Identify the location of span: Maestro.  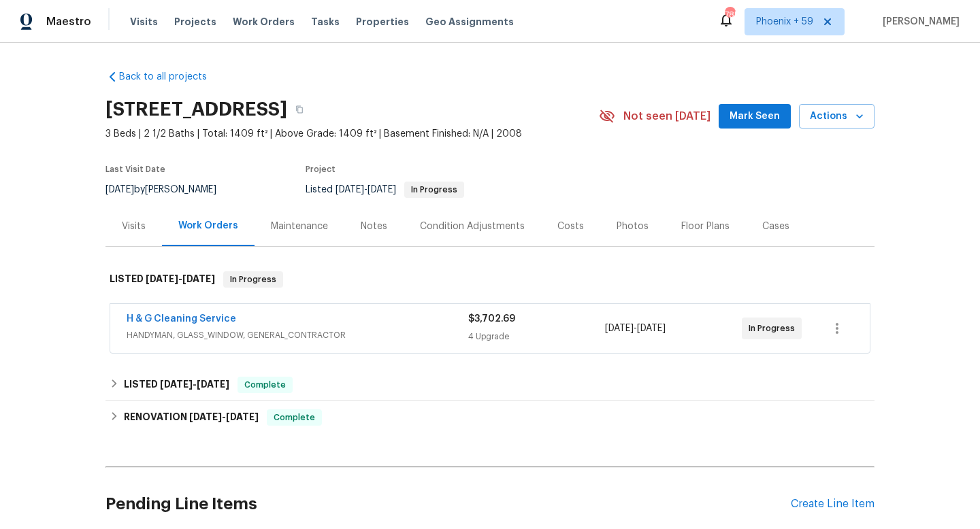
(69, 22).